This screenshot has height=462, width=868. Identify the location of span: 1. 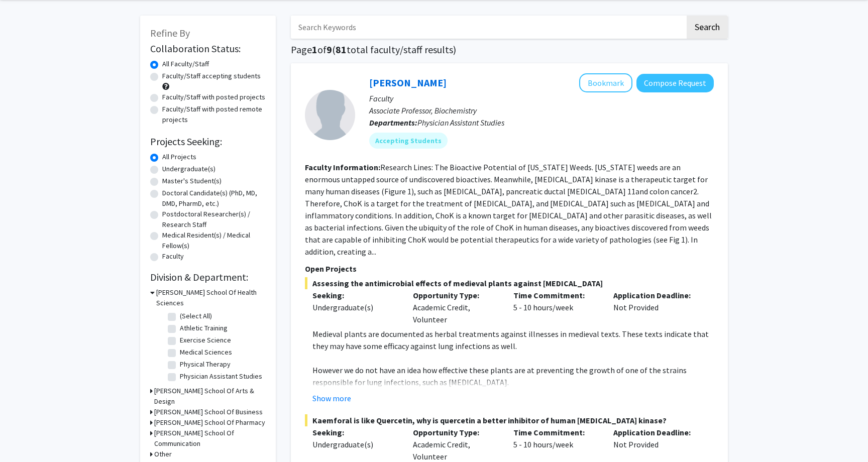
(314, 49).